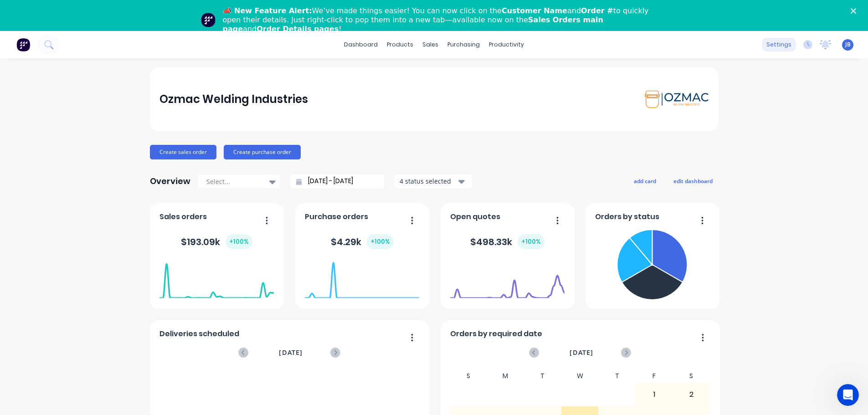 The image size is (868, 415). What do you see at coordinates (413, 24) in the screenshot?
I see `b: Sales Orders main page` at bounding box center [413, 24].